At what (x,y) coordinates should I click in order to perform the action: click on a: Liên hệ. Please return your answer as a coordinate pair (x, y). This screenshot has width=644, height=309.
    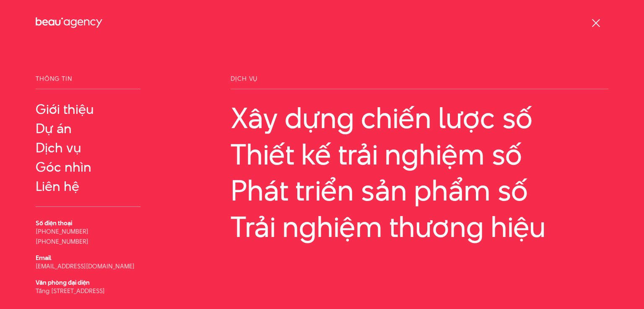
    Looking at the image, I should click on (88, 186).